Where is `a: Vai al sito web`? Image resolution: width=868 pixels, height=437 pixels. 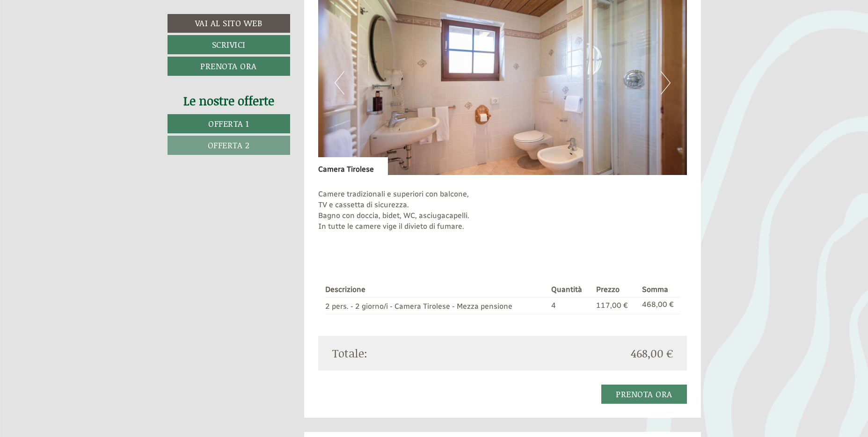
a: Vai al sito web is located at coordinates (229, 24).